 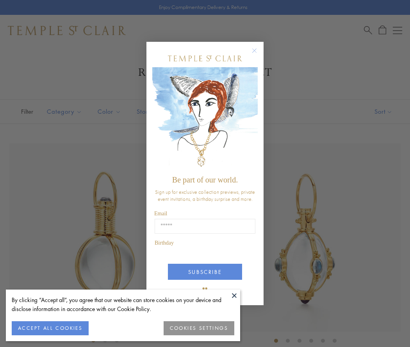 I want to click on div: By clicking “Accept all”, you agree that our website can store cookies on your device and disclos..., so click(x=123, y=304).